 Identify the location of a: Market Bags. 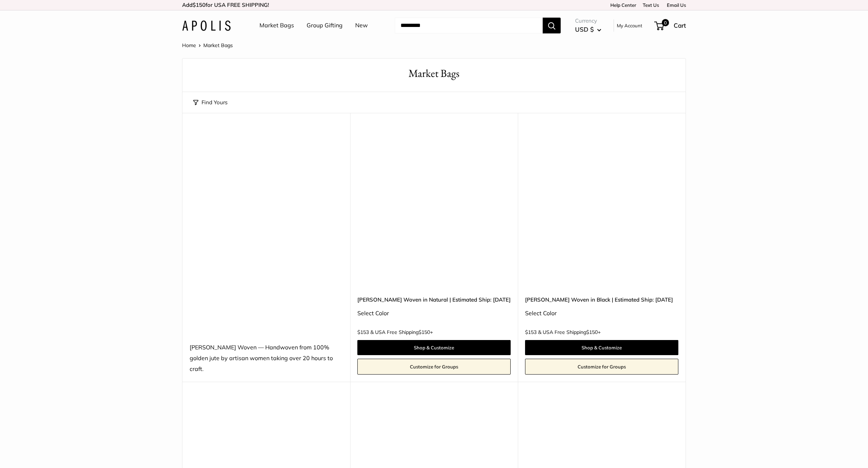
(277, 25).